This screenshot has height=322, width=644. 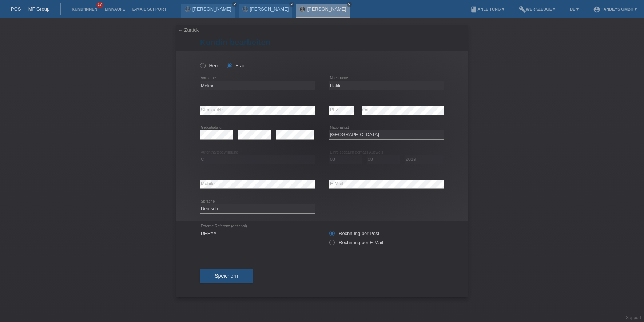 What do you see at coordinates (100, 5) in the screenshot?
I see `span: 17` at bounding box center [100, 5].